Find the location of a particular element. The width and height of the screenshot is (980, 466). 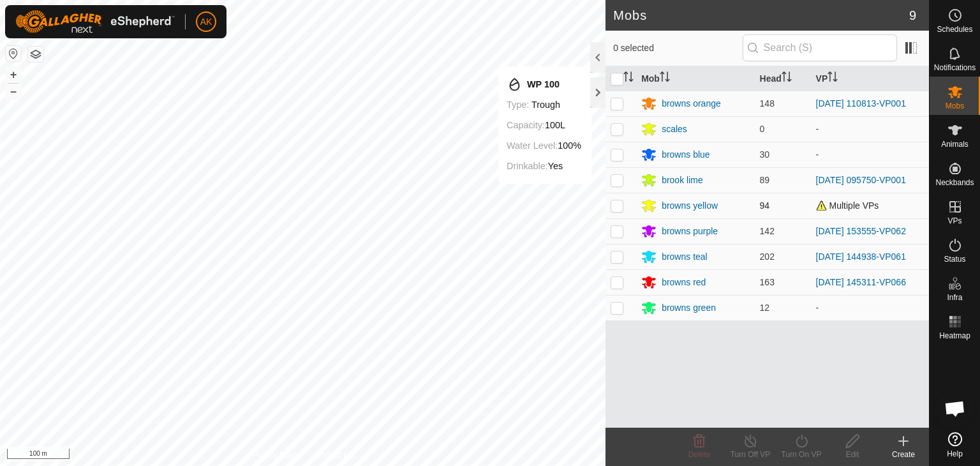

label: Water Level: is located at coordinates (532, 145).